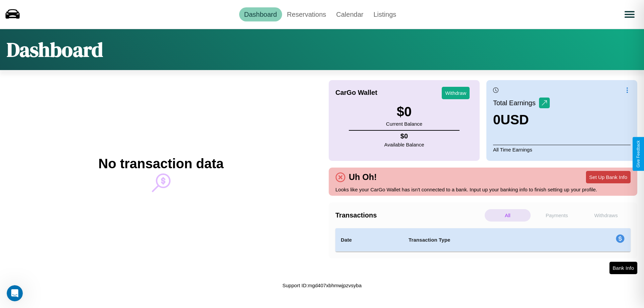 The height and width of the screenshot is (308, 644). Describe the element at coordinates (409, 215) in the screenshot. I see `h4: Transactions` at that location.